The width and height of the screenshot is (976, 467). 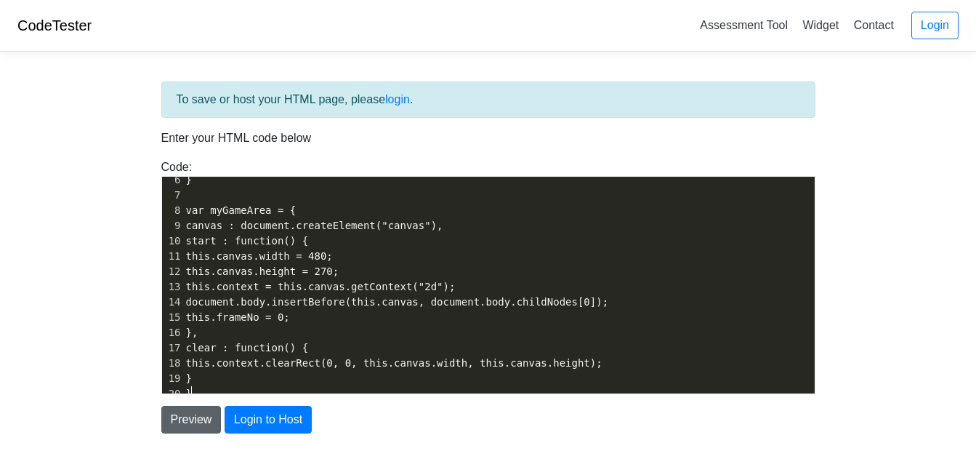 What do you see at coordinates (172, 256) in the screenshot?
I see `div: 11` at bounding box center [172, 256].